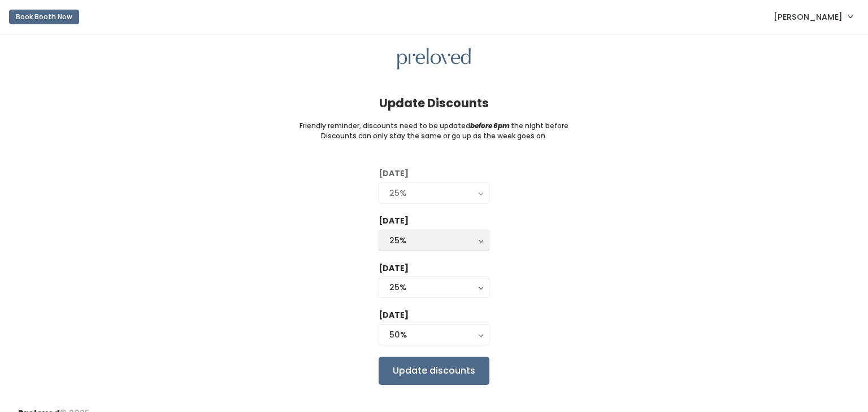 This screenshot has width=868, height=412. What do you see at coordinates (44, 17) in the screenshot?
I see `button: Book Booth Now` at bounding box center [44, 17].